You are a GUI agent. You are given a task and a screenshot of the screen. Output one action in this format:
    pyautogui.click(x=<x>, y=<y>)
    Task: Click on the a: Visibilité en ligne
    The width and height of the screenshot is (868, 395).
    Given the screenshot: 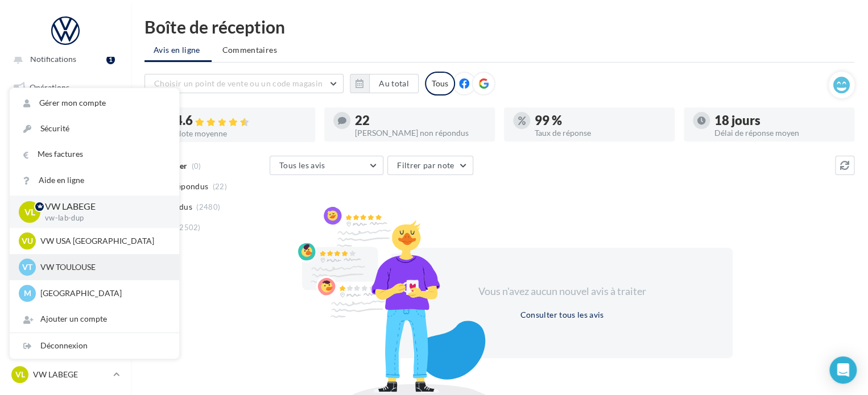 What is the action you would take?
    pyautogui.click(x=65, y=145)
    